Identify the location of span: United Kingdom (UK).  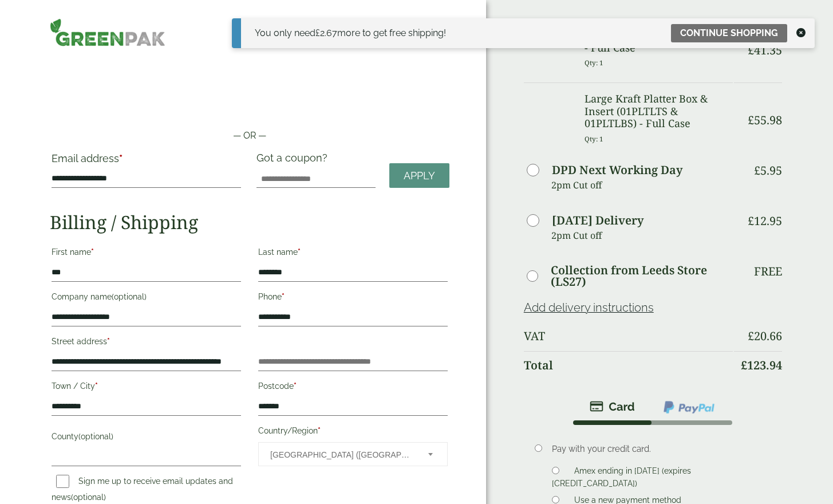
(341, 455).